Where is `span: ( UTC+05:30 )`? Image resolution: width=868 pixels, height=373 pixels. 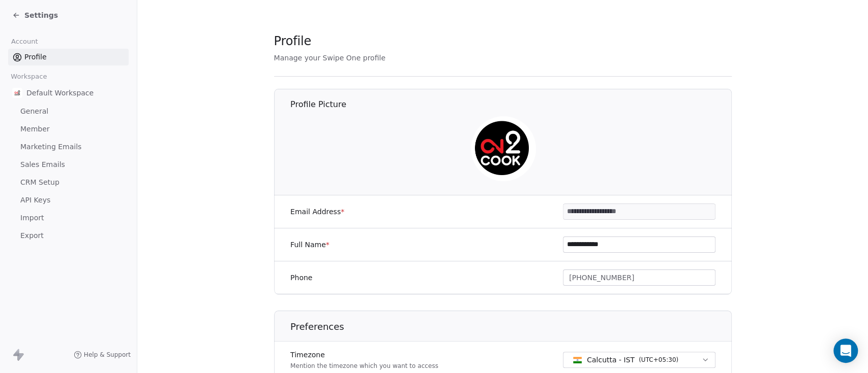 span: ( UTC+05:30 ) is located at coordinates (658, 360).